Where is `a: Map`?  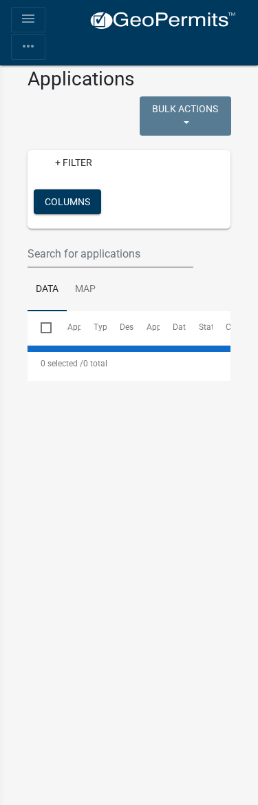 a: Map is located at coordinates (85, 290).